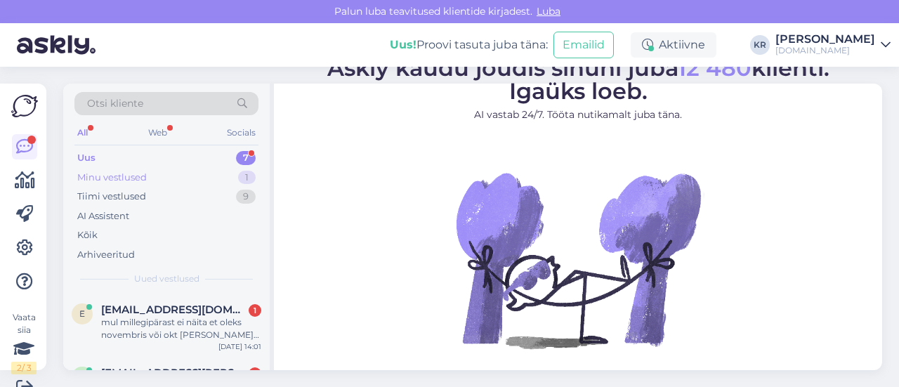 This screenshot has height=387, width=899. Describe the element at coordinates (578, 115) in the screenshot. I see `p: AI vastab 24/7. Tööta nutikamalt juba täna.` at that location.